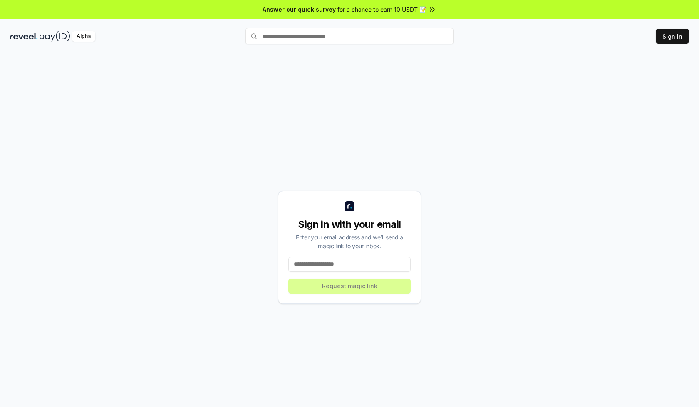 The width and height of the screenshot is (699, 407). Describe the element at coordinates (672, 36) in the screenshot. I see `button: Sign In` at that location.